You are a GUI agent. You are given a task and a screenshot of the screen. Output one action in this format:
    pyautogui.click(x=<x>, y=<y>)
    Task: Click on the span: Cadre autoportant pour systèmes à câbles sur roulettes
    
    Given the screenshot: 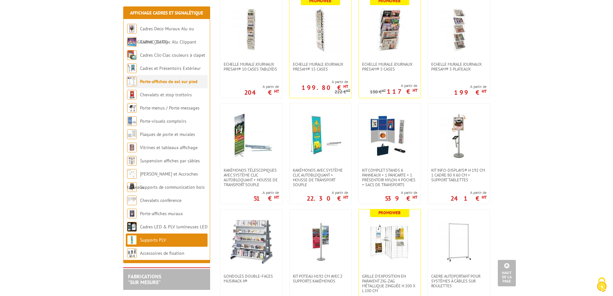 What is the action you would take?
    pyautogui.click(x=459, y=280)
    